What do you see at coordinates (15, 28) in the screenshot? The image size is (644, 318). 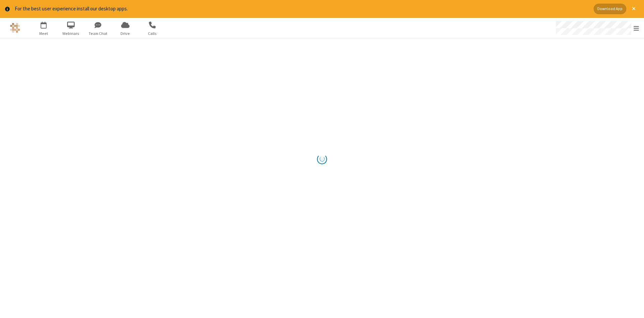 I see `button: Logo` at bounding box center [15, 28].